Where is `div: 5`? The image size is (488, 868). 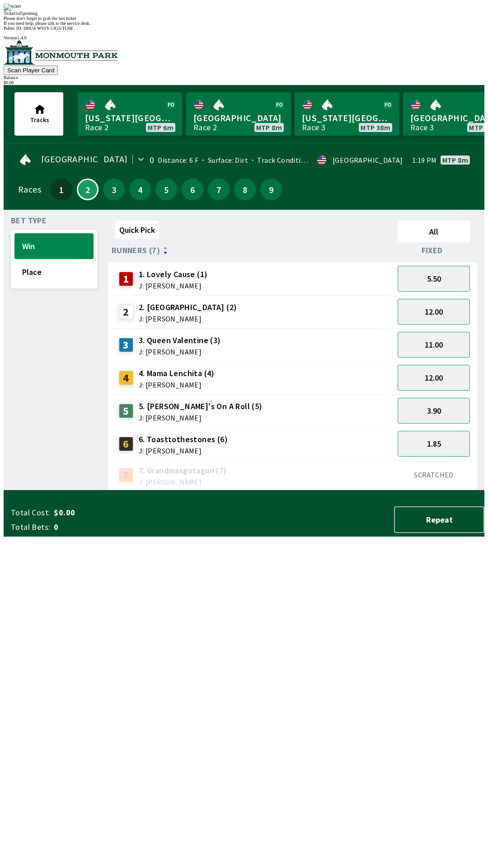
div: 5 is located at coordinates (126, 411).